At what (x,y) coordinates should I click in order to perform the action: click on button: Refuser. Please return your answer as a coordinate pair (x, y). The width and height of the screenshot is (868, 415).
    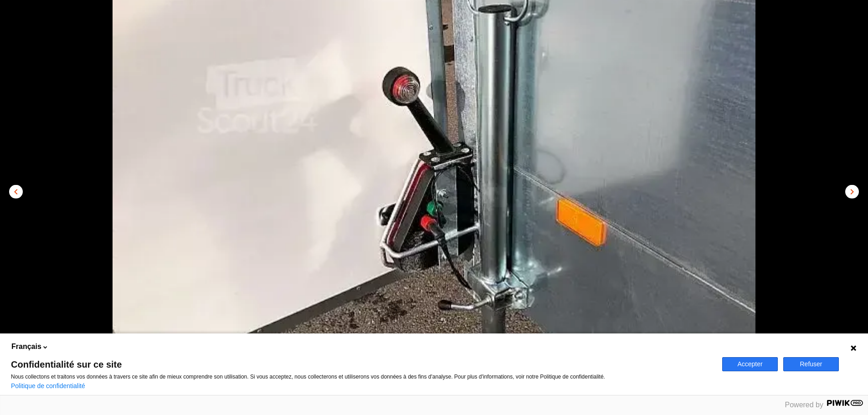
    Looking at the image, I should click on (811, 364).